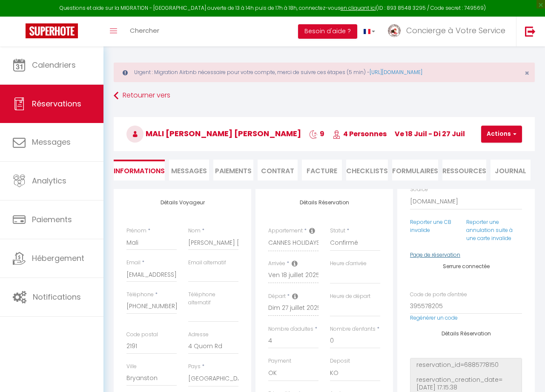  I want to click on img: Super Booking, so click(52, 31).